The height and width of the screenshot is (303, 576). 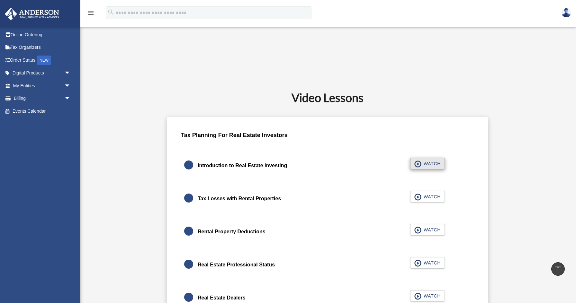 I want to click on div: Tax Planning For Real Estate Investors, so click(x=327, y=137).